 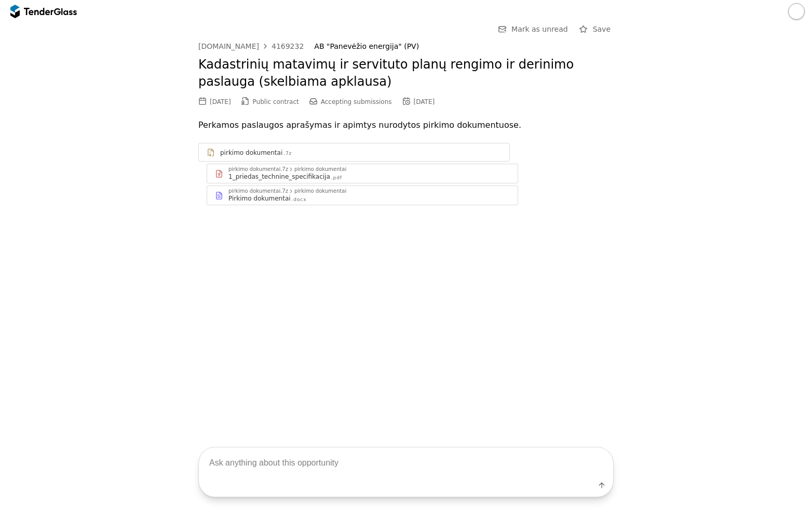 What do you see at coordinates (362, 174) in the screenshot?
I see `a: pirkimo dokumentai.7zpirkimo dokumentai1_priedas_technine_specifikacija.pdf` at bounding box center [362, 174].